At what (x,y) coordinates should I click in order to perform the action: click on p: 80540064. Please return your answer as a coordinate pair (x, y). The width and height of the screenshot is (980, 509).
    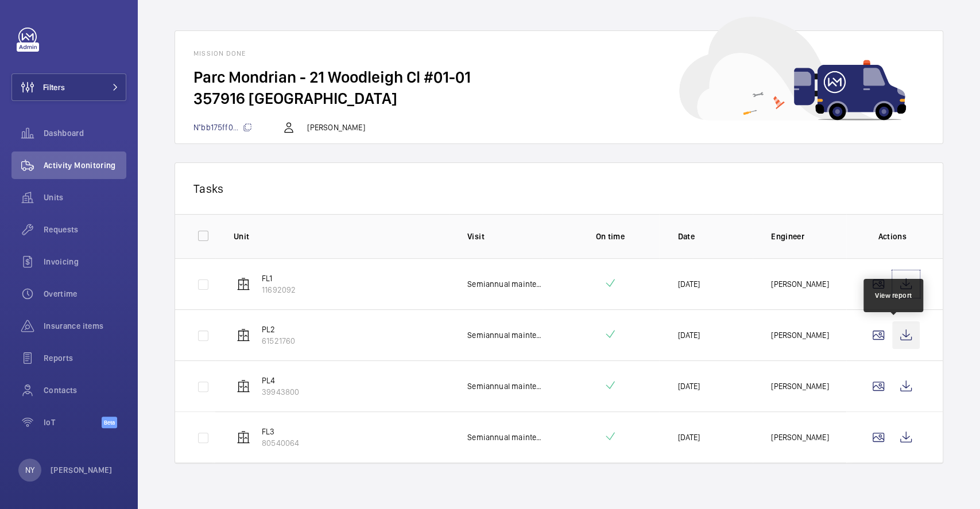
    Looking at the image, I should click on (281, 444).